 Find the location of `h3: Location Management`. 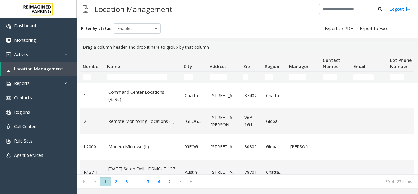

h3: Location Management is located at coordinates (134, 9).